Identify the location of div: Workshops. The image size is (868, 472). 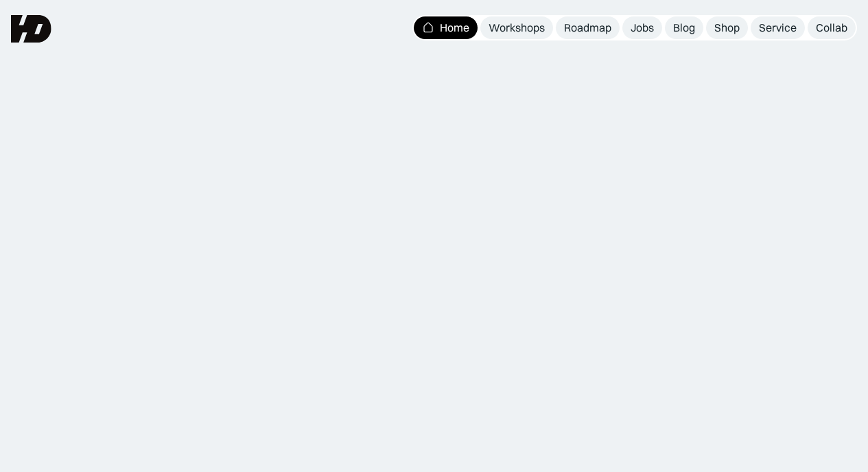
(517, 27).